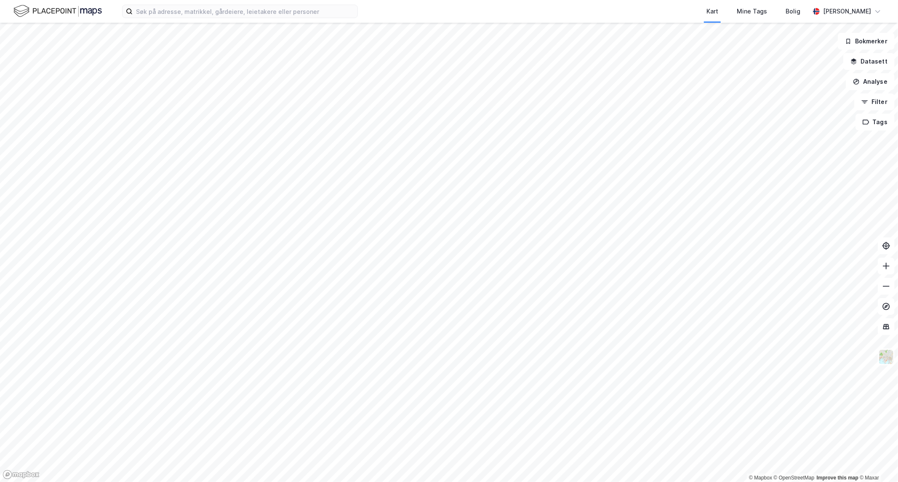 This screenshot has height=482, width=898. I want to click on button: Filter, so click(874, 102).